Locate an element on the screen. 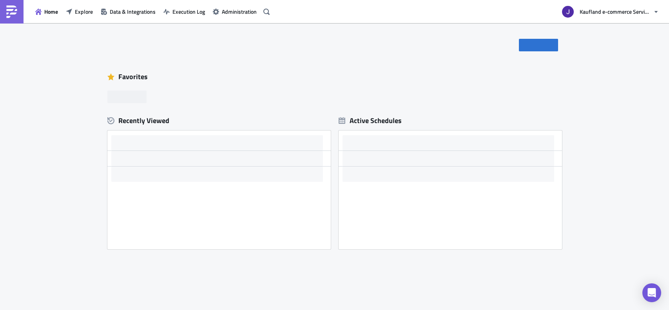  span: Explore is located at coordinates (84, 11).